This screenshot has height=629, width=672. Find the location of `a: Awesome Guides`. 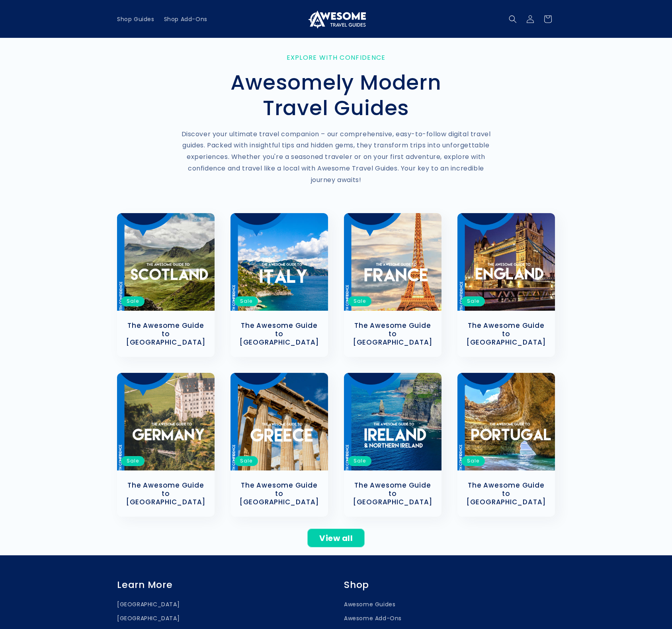

a: Awesome Guides is located at coordinates (370, 605).